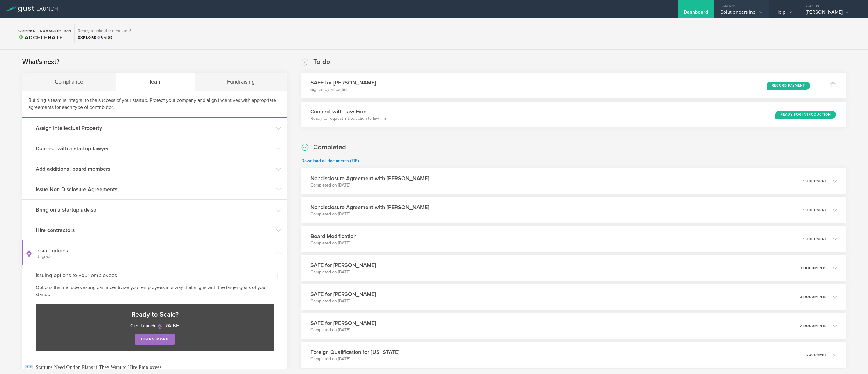 This screenshot has height=374, width=868. What do you see at coordinates (155, 257) in the screenshot?
I see `small: Upgrade` at bounding box center [155, 257].